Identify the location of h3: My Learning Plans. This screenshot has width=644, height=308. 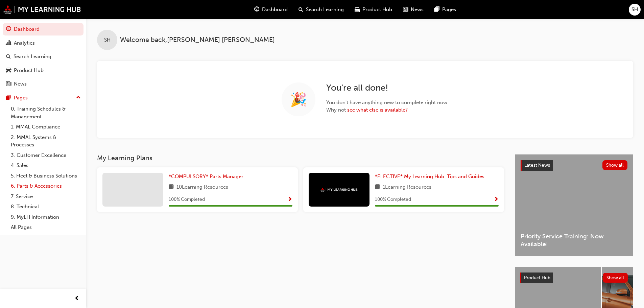
(301, 158).